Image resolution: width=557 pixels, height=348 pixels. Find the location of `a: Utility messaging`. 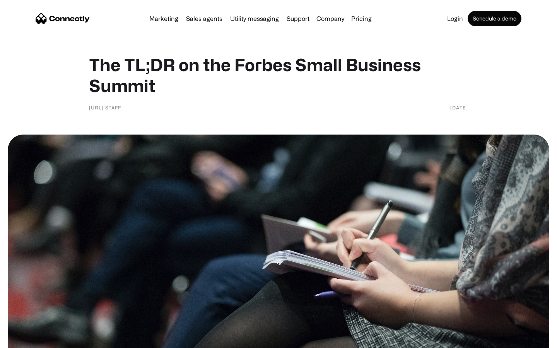

a: Utility messaging is located at coordinates (254, 19).